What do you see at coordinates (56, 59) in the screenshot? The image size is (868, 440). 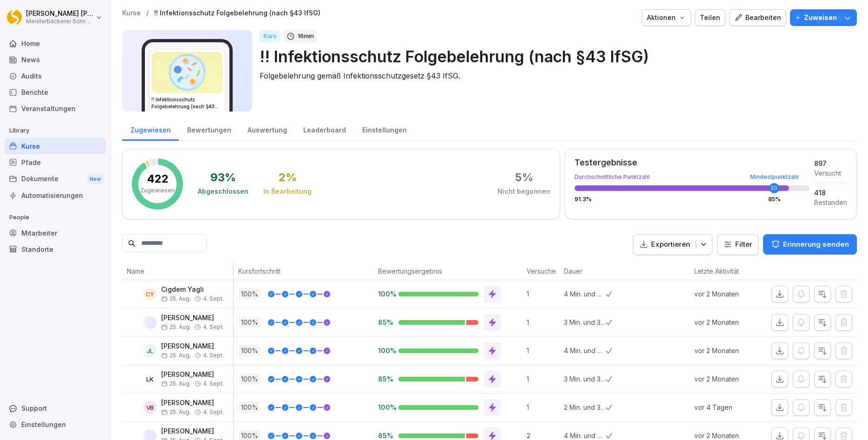 I see `div: News` at bounding box center [56, 59].